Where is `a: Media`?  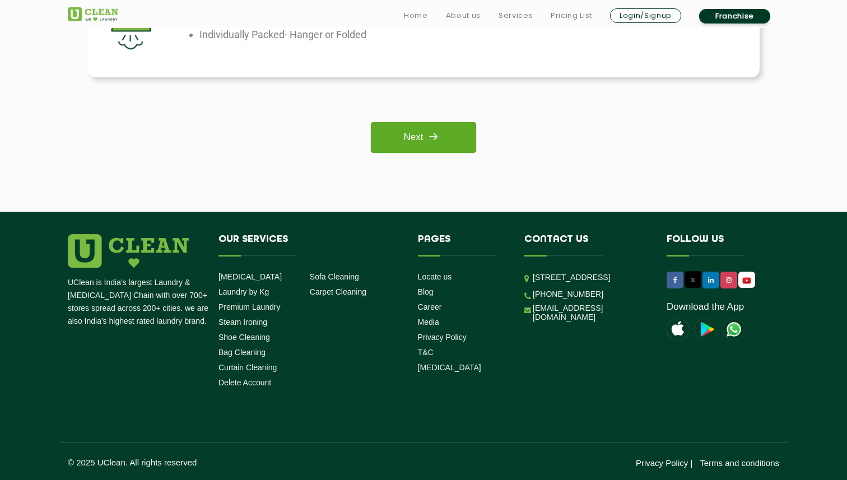 a: Media is located at coordinates (429, 322).